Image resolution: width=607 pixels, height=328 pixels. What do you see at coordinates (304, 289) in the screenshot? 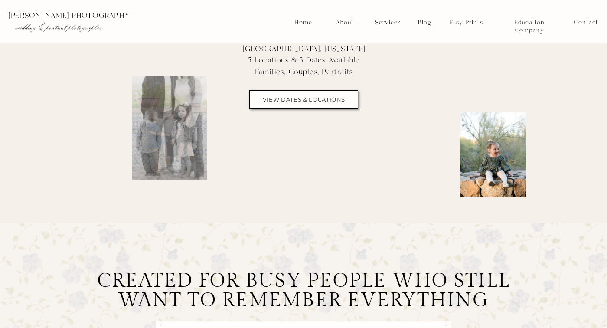
I see `h2: Created for busy people who still want to remember everything` at bounding box center [304, 289].